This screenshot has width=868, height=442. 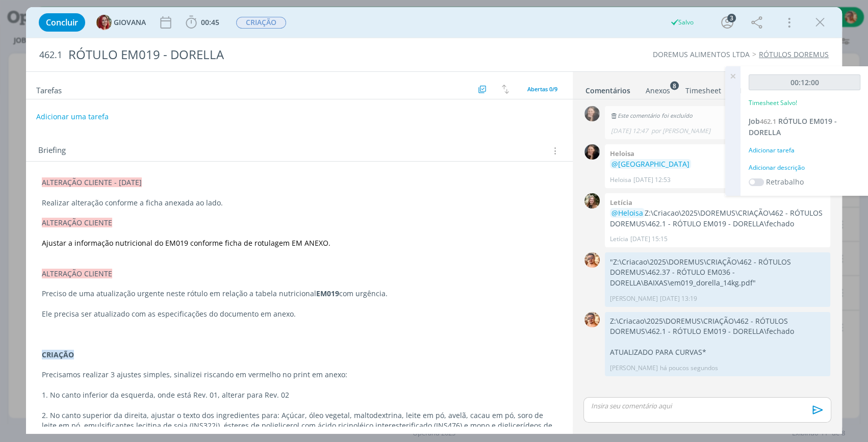 What do you see at coordinates (717, 272) in the screenshot?
I see `p: "Z:\Criacao\2025\DOREMUS\CRIAÇÃO\462 - RÓTULOS DOREMUS\462.37 - RÓTULO EM036 - DORELLA\BAIXAS\em0...` at bounding box center [717, 272].